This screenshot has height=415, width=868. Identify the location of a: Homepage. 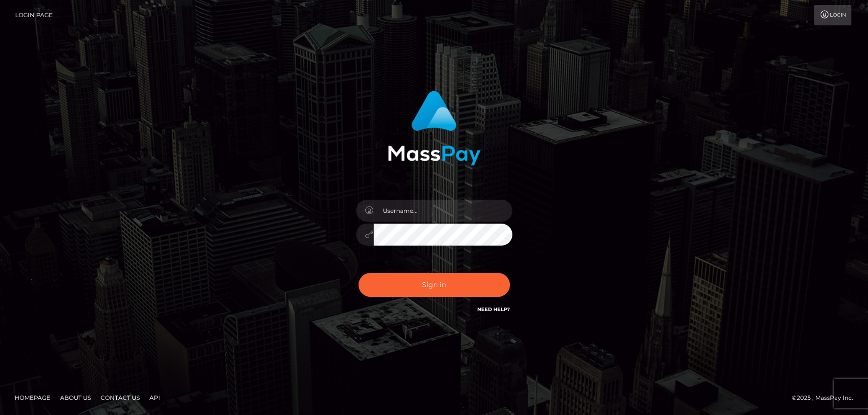
(32, 397).